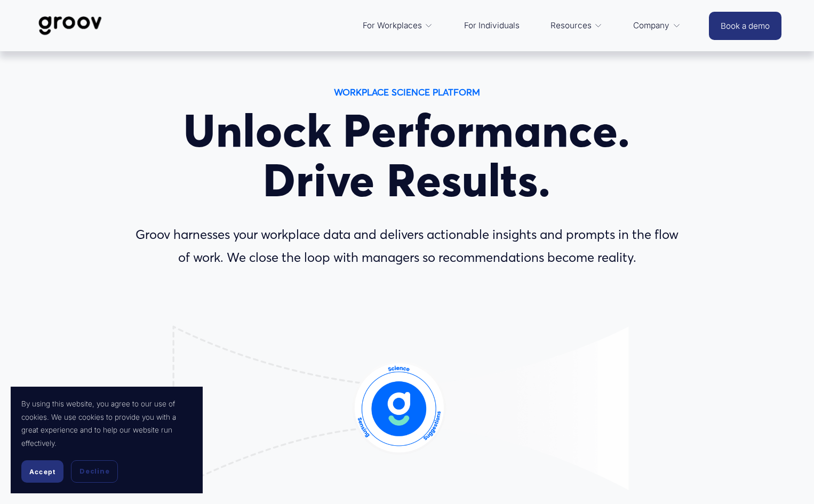 The image size is (814, 504). What do you see at coordinates (95, 472) in the screenshot?
I see `button: Decline` at bounding box center [95, 472].